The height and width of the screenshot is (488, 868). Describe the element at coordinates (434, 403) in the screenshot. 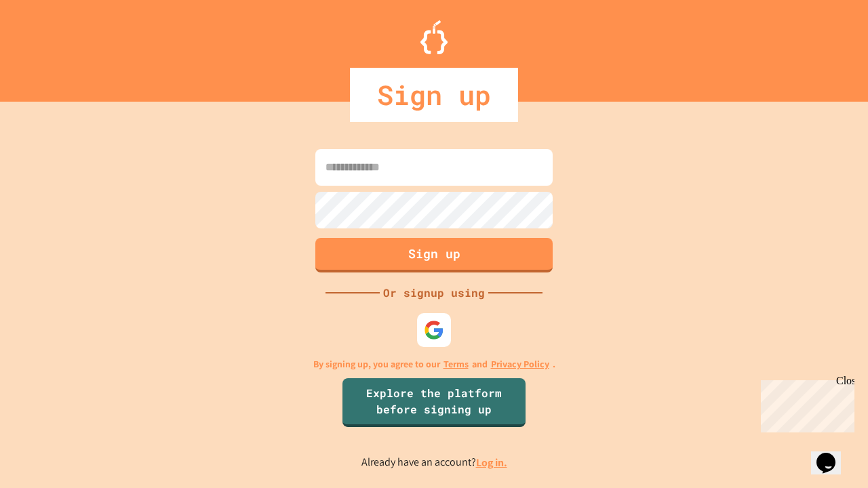

I see `a: Explore the platform before signing up` at that location.